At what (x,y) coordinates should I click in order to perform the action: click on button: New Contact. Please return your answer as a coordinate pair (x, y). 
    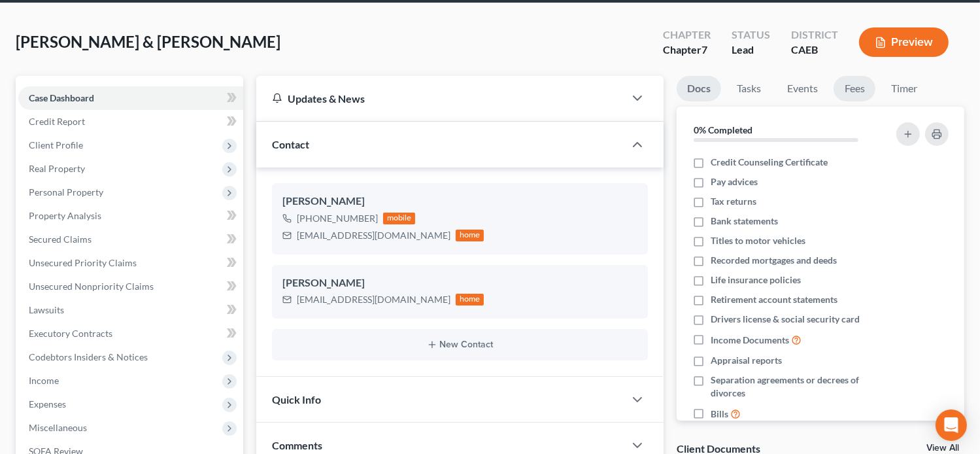
    Looking at the image, I should click on (460, 345).